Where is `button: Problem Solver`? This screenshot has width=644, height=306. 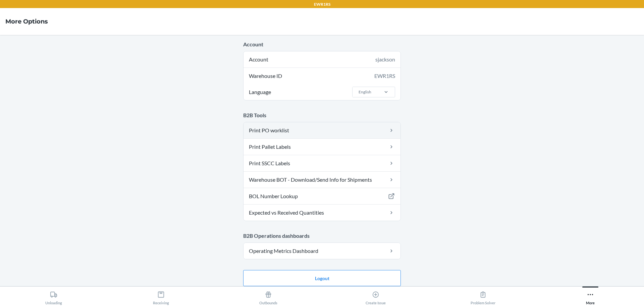
button: Problem Solver is located at coordinates (483, 295).